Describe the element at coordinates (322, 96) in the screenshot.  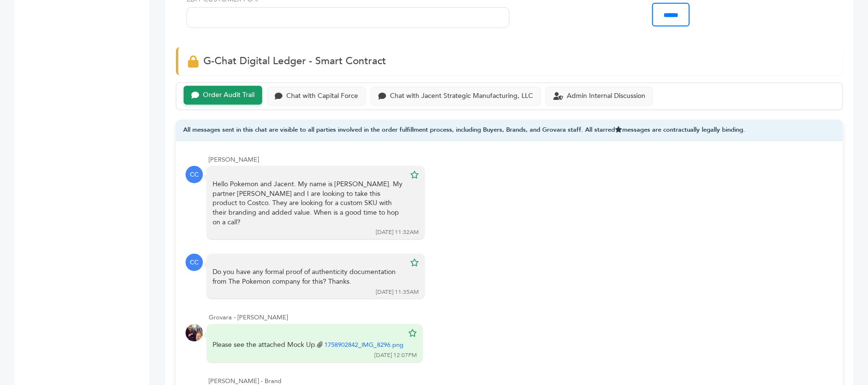
I see `div: Chat with Capital Force` at that location.